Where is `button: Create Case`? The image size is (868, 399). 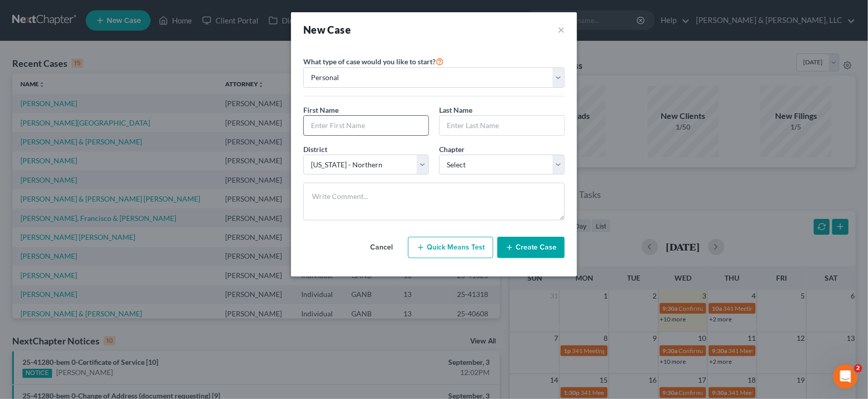
button: Create Case is located at coordinates (531, 248).